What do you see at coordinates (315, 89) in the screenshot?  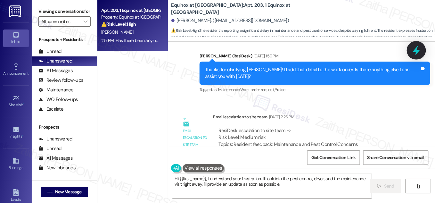 I see `div: Tagged as:` at bounding box center [315, 89].